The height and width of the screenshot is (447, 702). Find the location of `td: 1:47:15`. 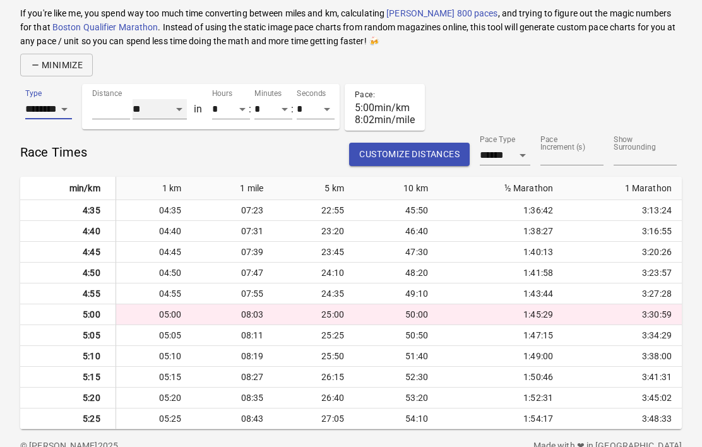

td: 1:47:15 is located at coordinates (505, 335).